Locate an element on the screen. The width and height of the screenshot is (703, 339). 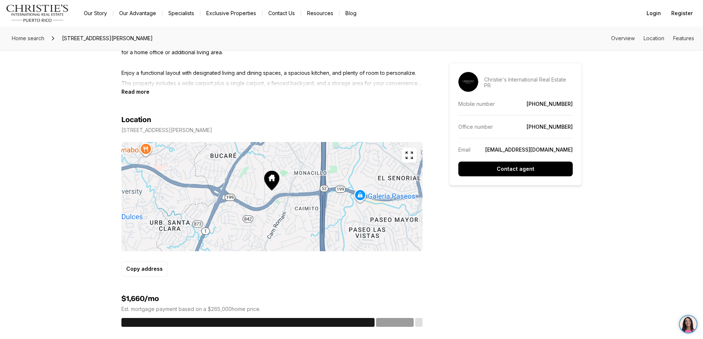
b: Read more is located at coordinates (135, 91).